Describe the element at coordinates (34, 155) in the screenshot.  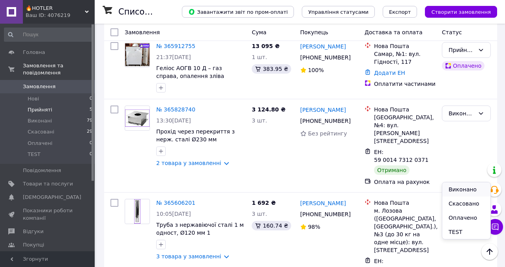
I see `span: TEST` at that location.